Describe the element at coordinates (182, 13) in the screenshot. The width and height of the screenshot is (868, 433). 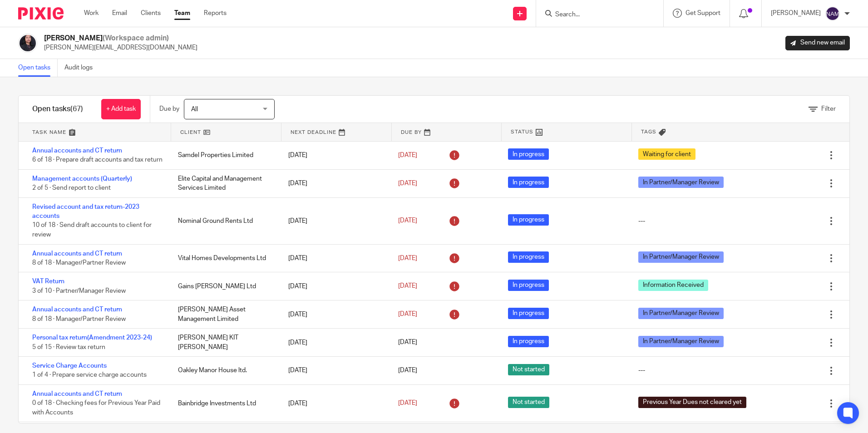
I see `a: Team` at that location.